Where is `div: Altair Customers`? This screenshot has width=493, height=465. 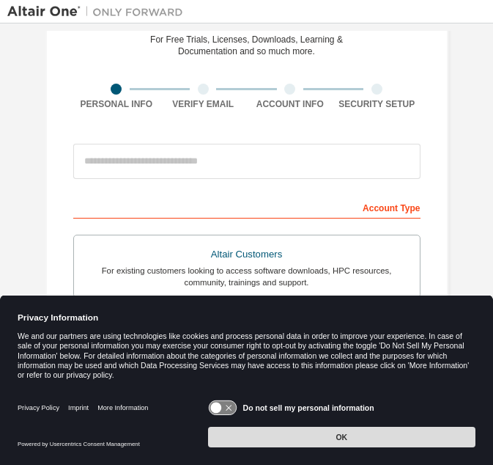
div: Altair Customers is located at coordinates (247, 254).